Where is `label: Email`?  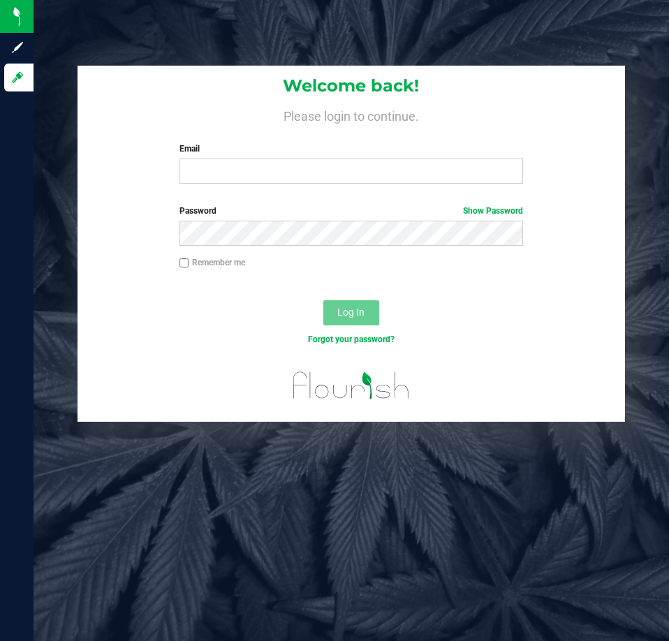 label: Email is located at coordinates (351, 149).